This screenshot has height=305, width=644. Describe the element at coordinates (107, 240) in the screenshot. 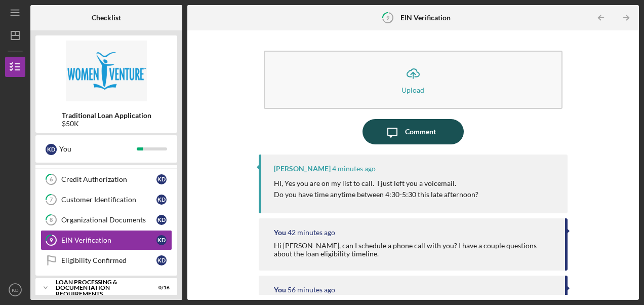

I see `a: 9EIN VerificationKD` at that location.